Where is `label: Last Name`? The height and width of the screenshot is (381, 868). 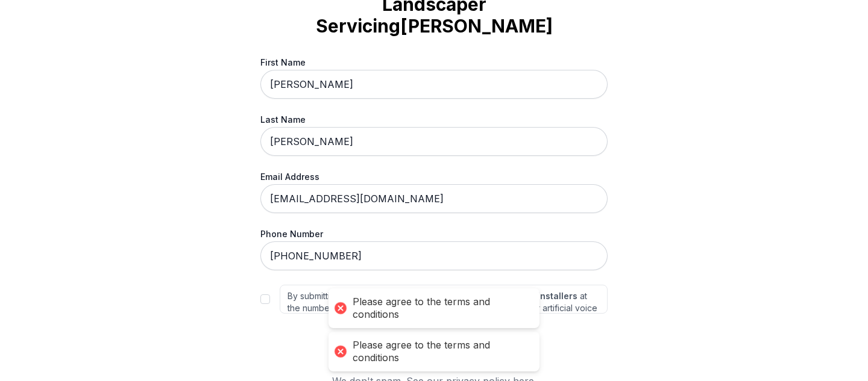
label: Last Name is located at coordinates (434, 119).